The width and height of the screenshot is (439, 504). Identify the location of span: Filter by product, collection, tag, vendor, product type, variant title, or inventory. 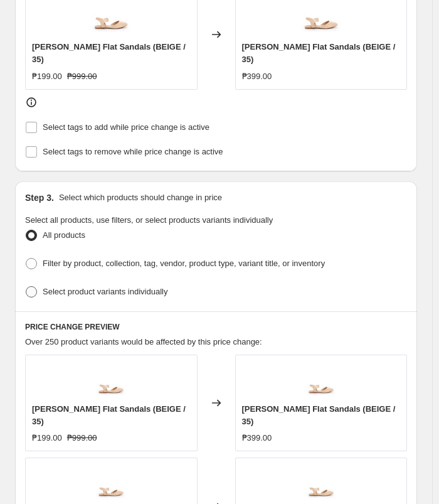
(184, 263).